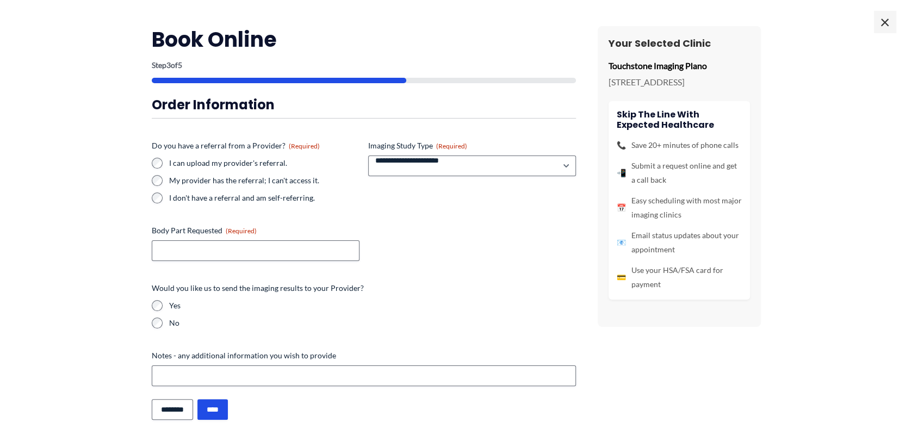  What do you see at coordinates (679, 277) in the screenshot?
I see `li: Use your HSA/FSA card for payment` at bounding box center [679, 277].